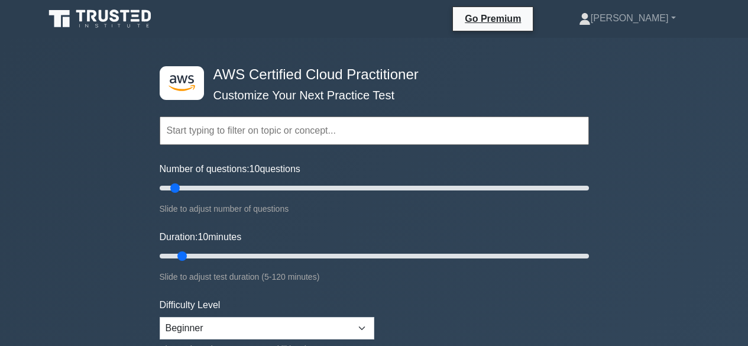 Image resolution: width=748 pixels, height=346 pixels. I want to click on label: Difficulty Level, so click(190, 305).